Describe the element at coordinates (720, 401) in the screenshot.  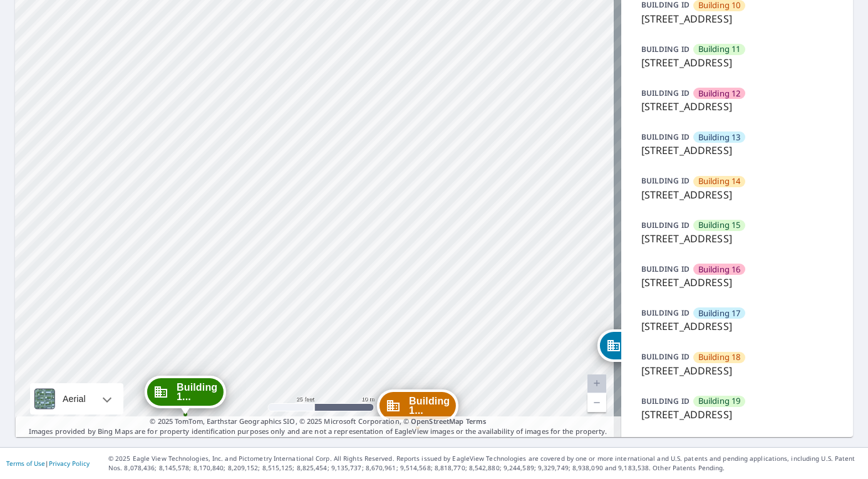
I see `span: Building 19` at that location.